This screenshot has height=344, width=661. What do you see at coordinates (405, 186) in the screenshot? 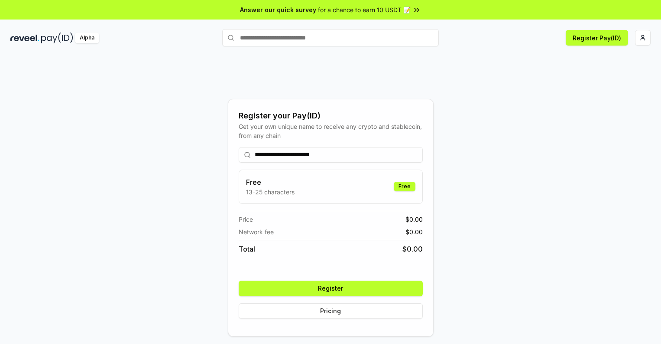
I see `div: Free` at bounding box center [405, 186].